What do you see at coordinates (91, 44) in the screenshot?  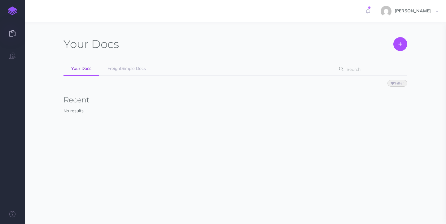 I see `h1: Docs` at bounding box center [91, 44].